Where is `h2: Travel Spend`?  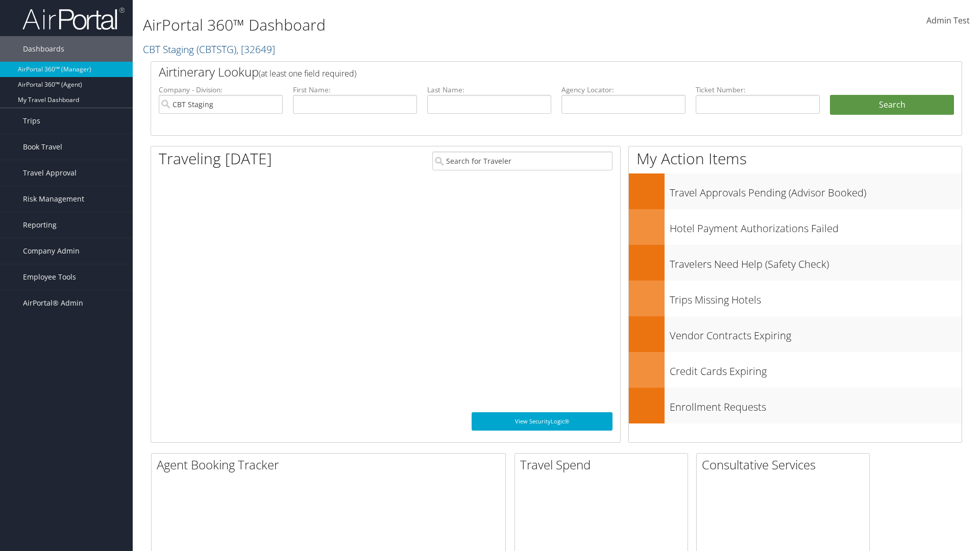
h2: Travel Spend is located at coordinates (604, 465).